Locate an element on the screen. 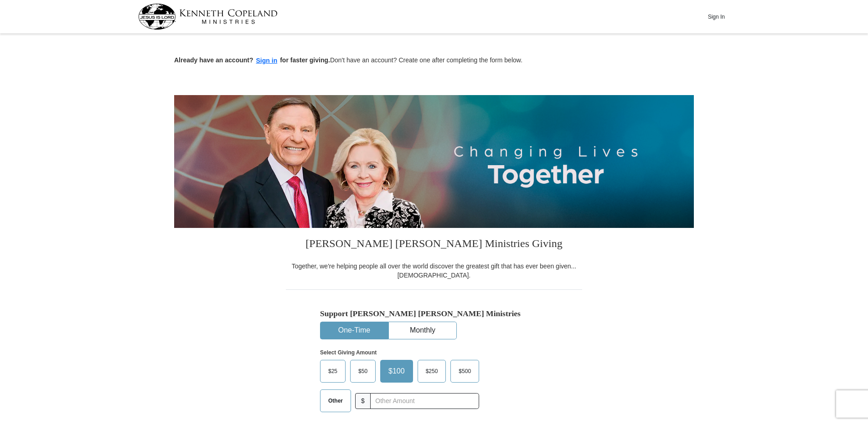 This screenshot has height=424, width=868. img: kcm-header-logo.svg is located at coordinates (208, 17).